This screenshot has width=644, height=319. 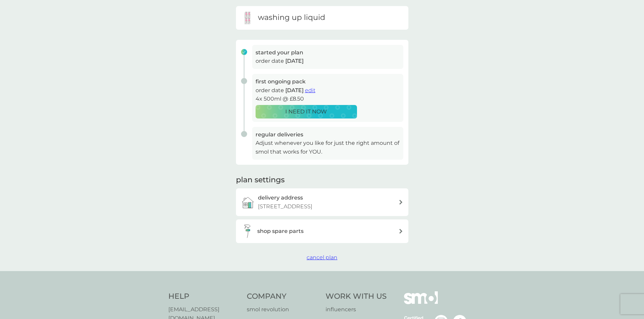 I want to click on button: cancel plan, so click(x=322, y=258).